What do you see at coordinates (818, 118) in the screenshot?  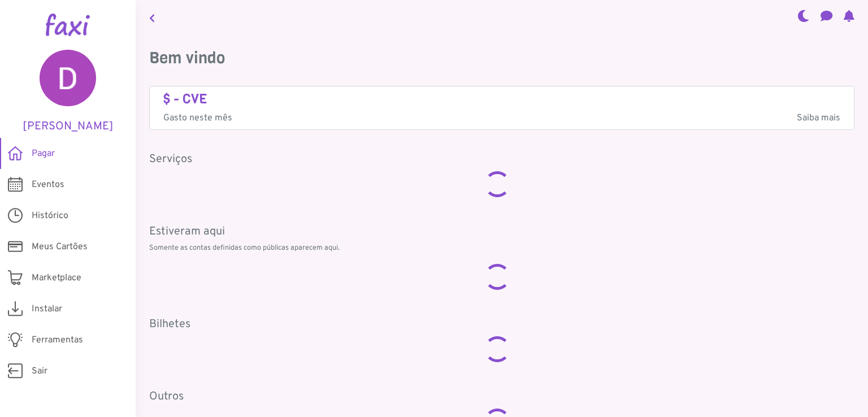 I see `span: Saiba mais` at bounding box center [818, 118].